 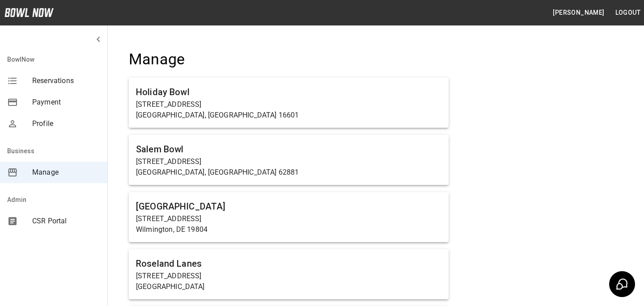 I want to click on span: Manage, so click(x=66, y=173).